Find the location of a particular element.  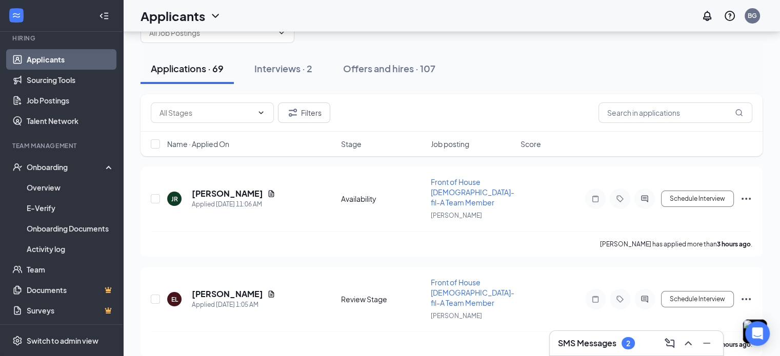

span: Job posting is located at coordinates (450, 144).